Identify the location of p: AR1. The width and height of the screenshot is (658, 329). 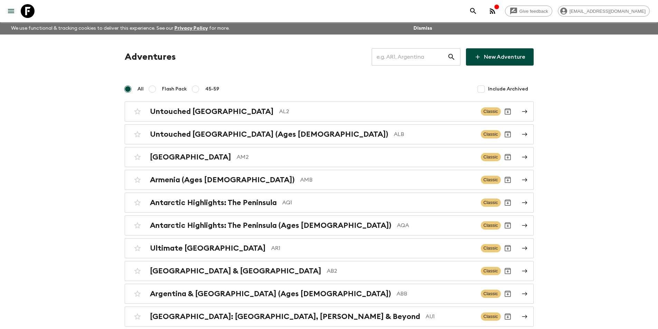
(373, 249).